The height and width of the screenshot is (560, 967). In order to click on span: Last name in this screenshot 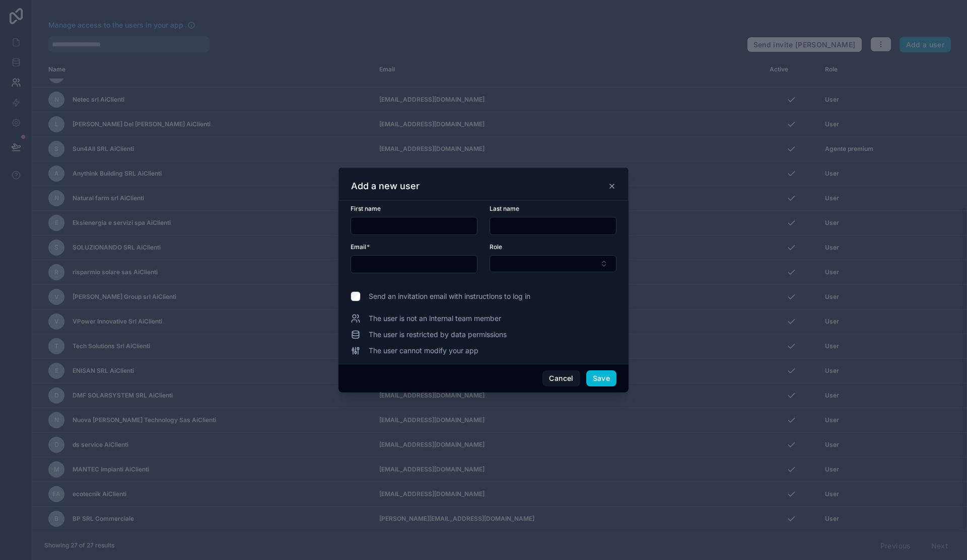, I will do `click(504, 209)`.